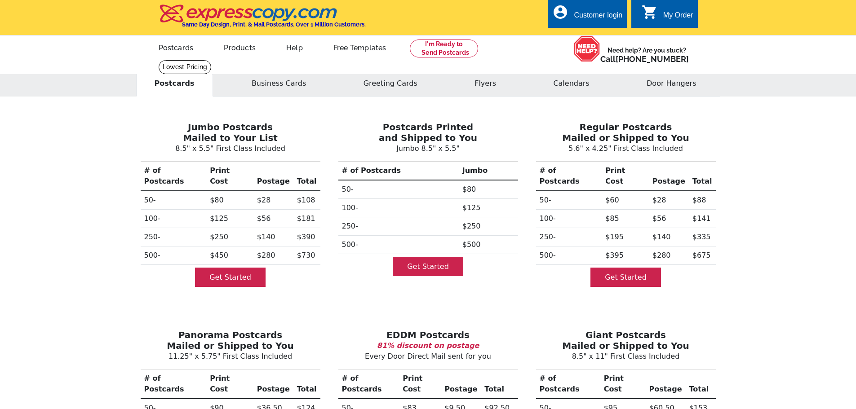 The height and width of the screenshot is (409, 856). Describe the element at coordinates (587, 15) in the screenshot. I see `a: account_circle Customer login` at that location.